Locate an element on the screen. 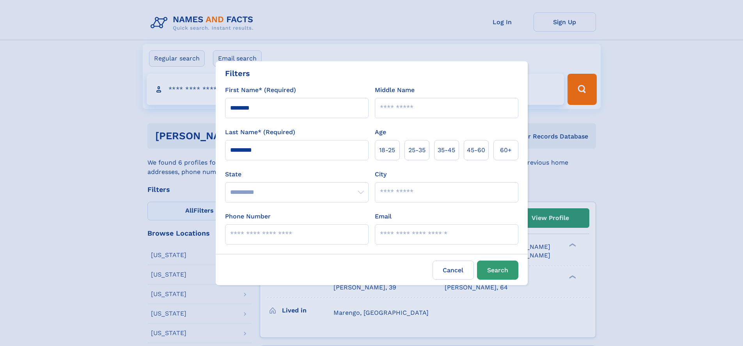 The height and width of the screenshot is (346, 743). span: 18‑25 is located at coordinates (387, 150).